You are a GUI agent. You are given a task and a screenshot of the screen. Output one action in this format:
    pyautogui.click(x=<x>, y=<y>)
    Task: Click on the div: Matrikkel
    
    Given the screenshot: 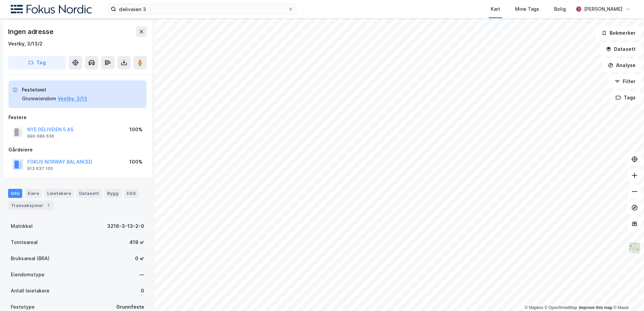 What is the action you would take?
    pyautogui.click(x=21, y=226)
    